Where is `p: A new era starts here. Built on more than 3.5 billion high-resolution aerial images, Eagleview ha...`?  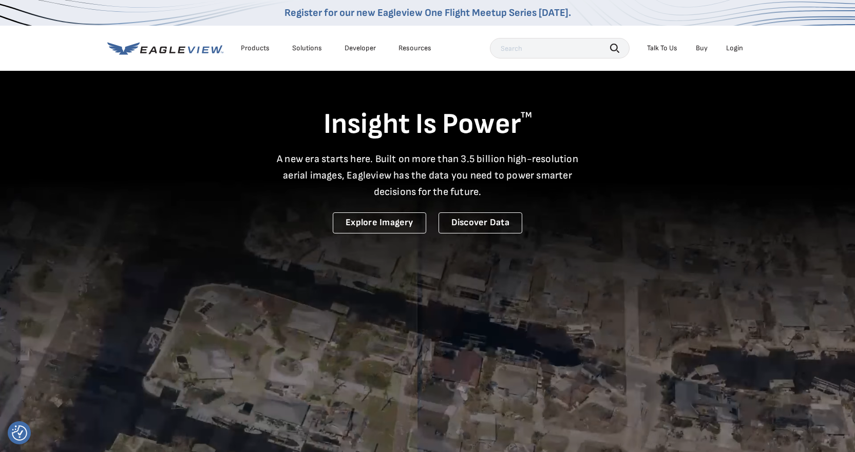
p: A new era starts here. Built on more than 3.5 billion high-resolution aerial images, Eagleview ha... is located at coordinates (428, 176).